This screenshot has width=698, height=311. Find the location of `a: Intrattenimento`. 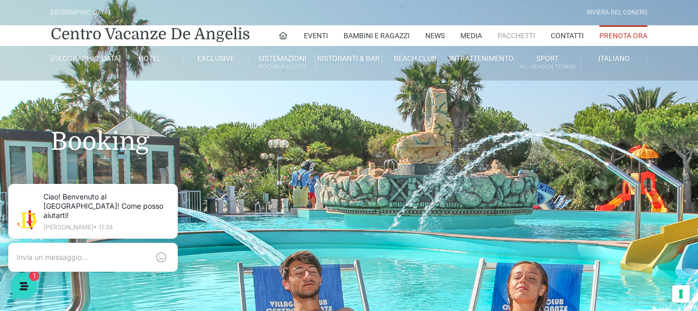

a: Intrattenimento is located at coordinates (481, 58).